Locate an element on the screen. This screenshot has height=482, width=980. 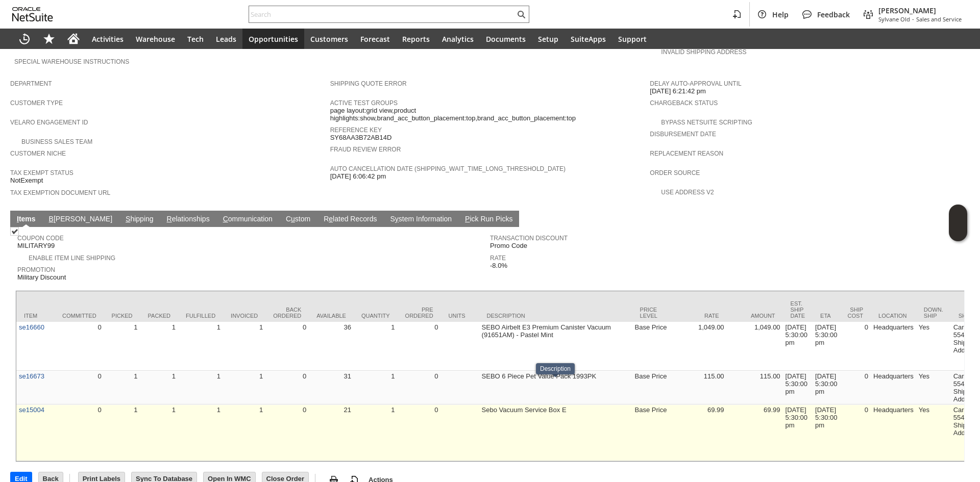
div: Fulfilled is located at coordinates (201, 316).